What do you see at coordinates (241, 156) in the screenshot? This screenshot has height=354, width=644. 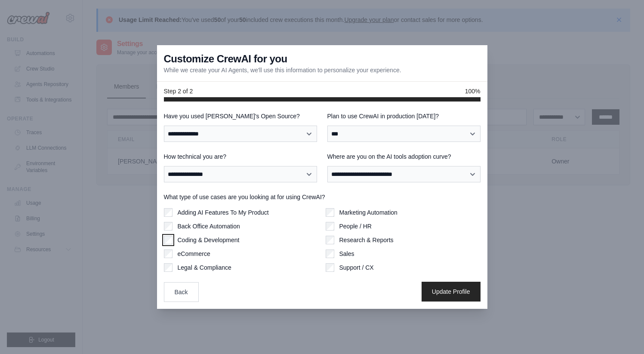 I see `label: How technical you are?` at bounding box center [241, 156].